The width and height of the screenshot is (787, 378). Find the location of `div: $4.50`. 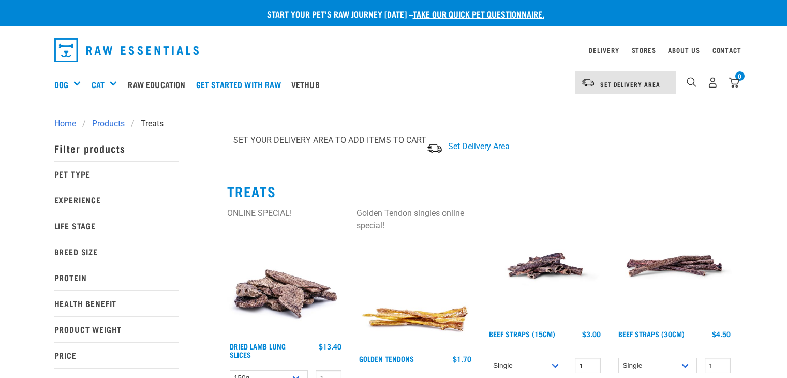

div: $4.50 is located at coordinates (721, 334).